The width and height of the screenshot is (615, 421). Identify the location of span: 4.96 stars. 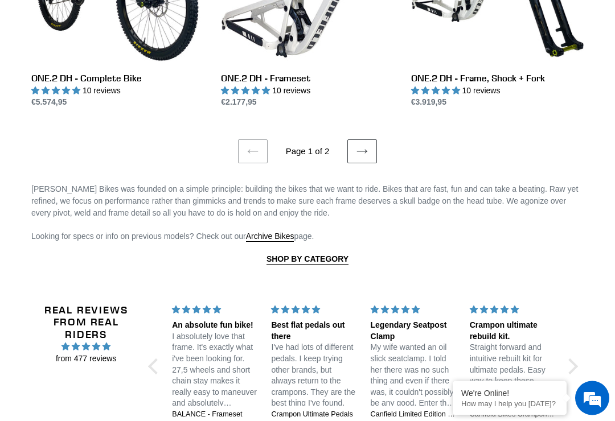
(86, 347).